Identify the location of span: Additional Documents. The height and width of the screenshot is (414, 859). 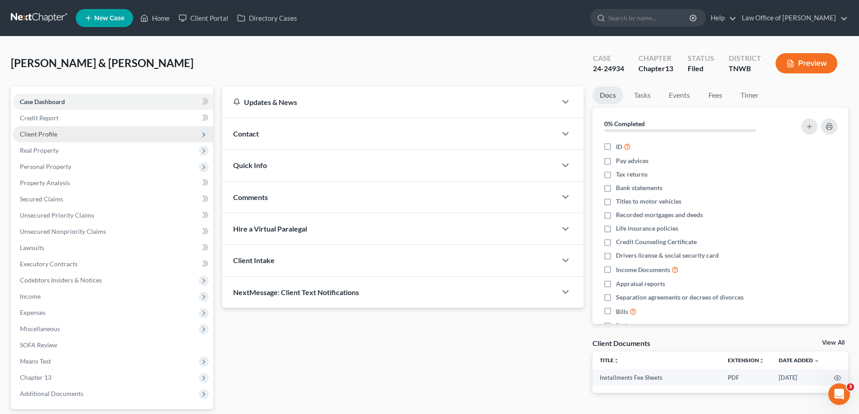
(51, 394).